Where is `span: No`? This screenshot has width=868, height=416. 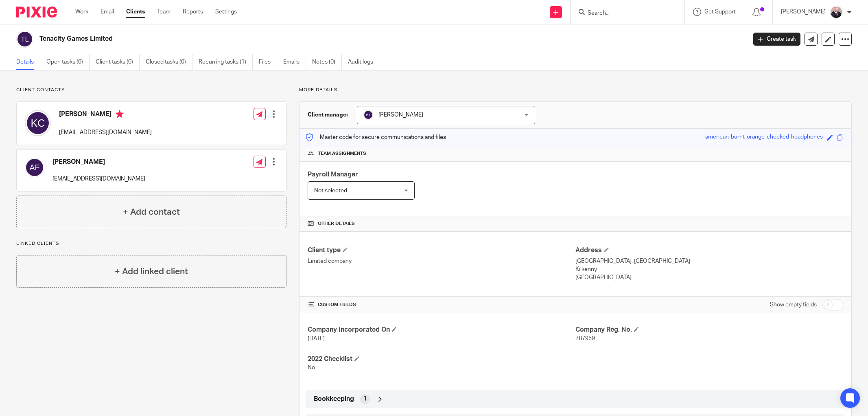 span: No is located at coordinates (312, 367).